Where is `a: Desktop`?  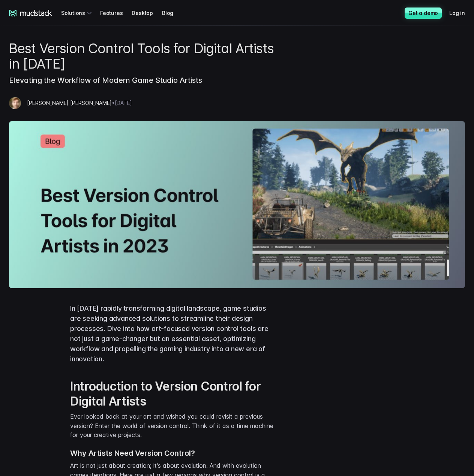 a: Desktop is located at coordinates (147, 13).